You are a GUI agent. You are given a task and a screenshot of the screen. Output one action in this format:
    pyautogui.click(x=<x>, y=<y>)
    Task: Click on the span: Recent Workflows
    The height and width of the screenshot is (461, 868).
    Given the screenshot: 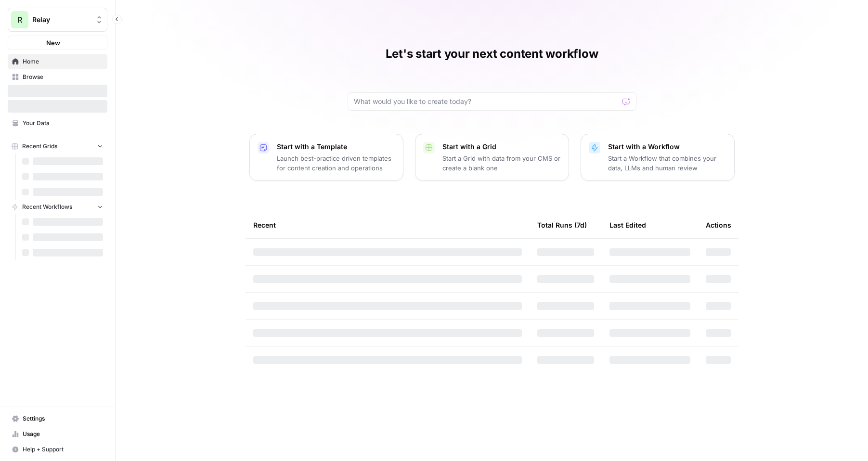 What is the action you would take?
    pyautogui.click(x=47, y=207)
    